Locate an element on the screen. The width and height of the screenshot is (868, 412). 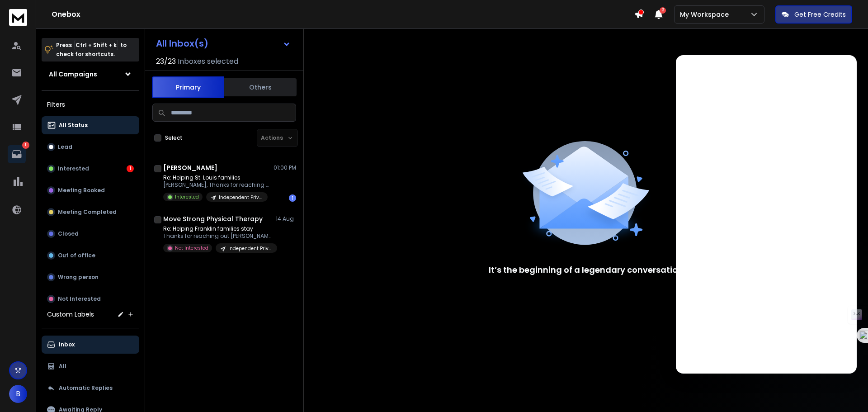
button: Inbox is located at coordinates (90, 344).